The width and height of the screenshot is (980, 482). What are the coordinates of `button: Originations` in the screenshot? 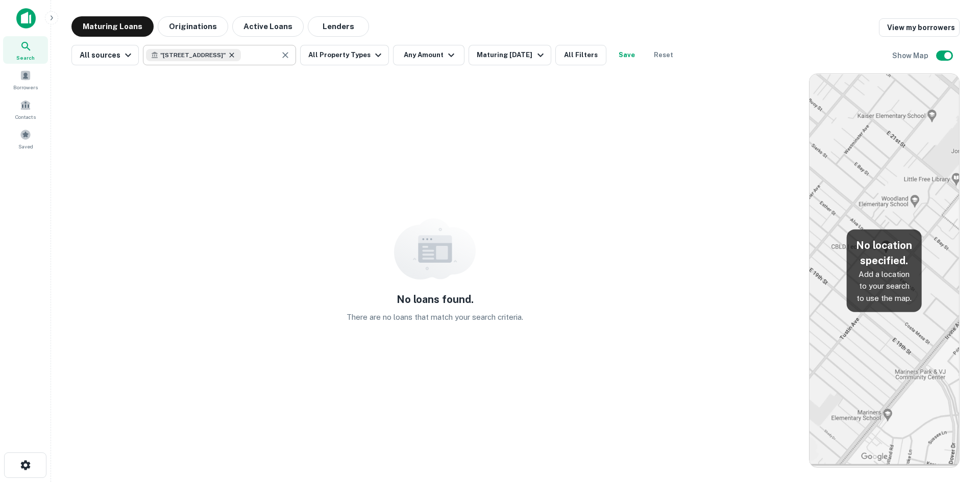 It's located at (193, 26).